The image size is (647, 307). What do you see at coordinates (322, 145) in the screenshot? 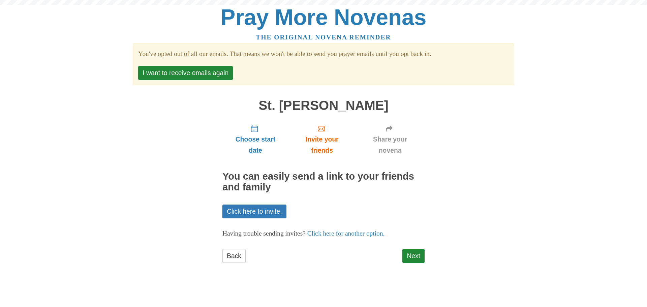
I see `span: Invite your friends` at bounding box center [322, 145].